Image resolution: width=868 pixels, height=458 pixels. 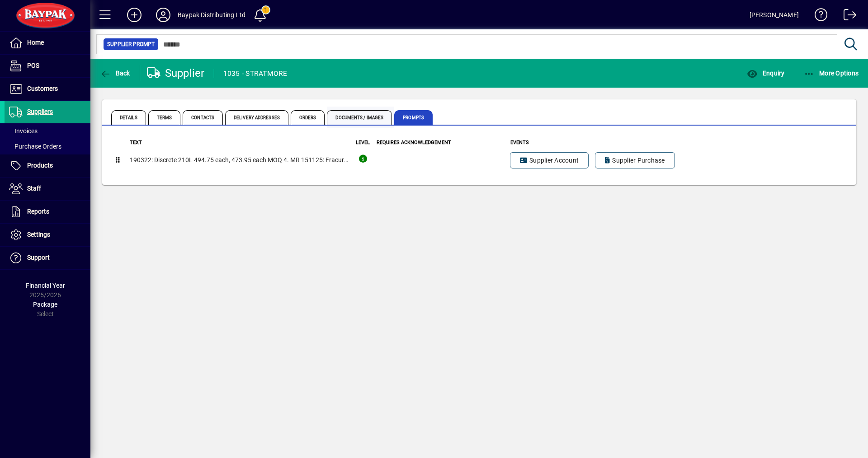 What do you see at coordinates (635, 161) in the screenshot?
I see `span: Supplier Purchase` at bounding box center [635, 161].